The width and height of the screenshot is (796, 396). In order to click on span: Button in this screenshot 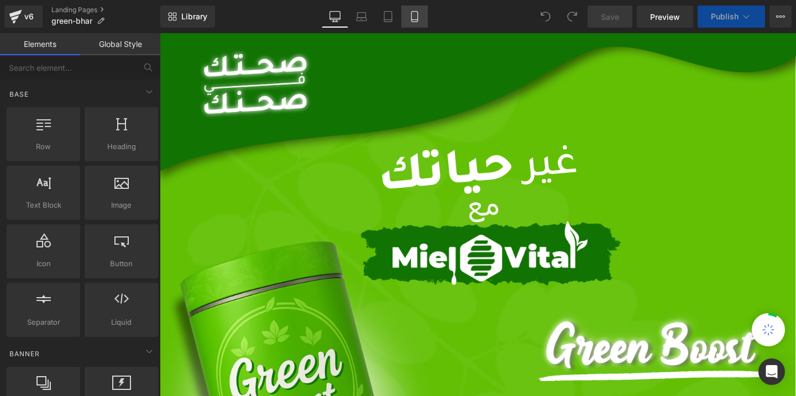, I will do `click(121, 264)`.